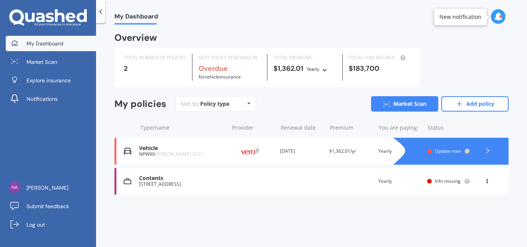  What do you see at coordinates (253, 128) in the screenshot?
I see `div: Provider` at bounding box center [253, 128].